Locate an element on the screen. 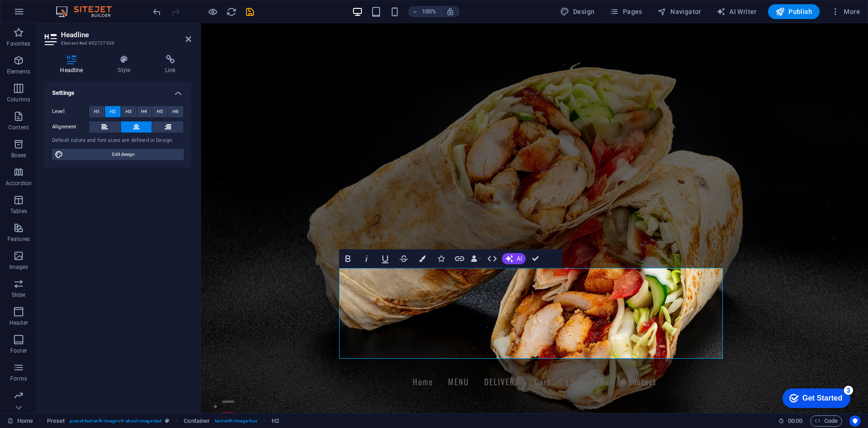 This screenshot has height=428, width=868. button: Colors is located at coordinates (422, 259).